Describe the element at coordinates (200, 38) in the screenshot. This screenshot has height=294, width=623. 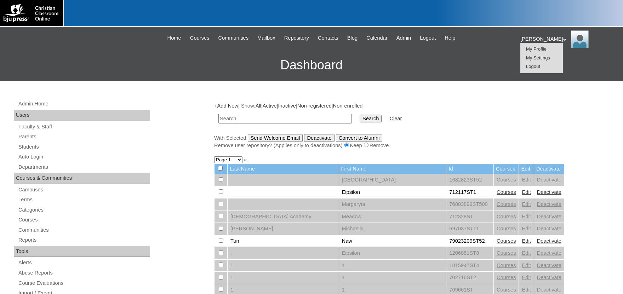
I see `span: Courses` at that location.